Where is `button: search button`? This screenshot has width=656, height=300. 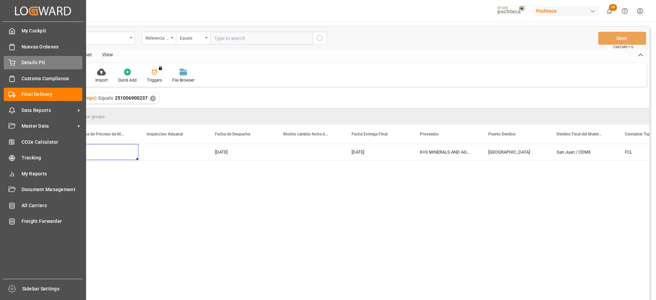
button: search button is located at coordinates (320, 38).